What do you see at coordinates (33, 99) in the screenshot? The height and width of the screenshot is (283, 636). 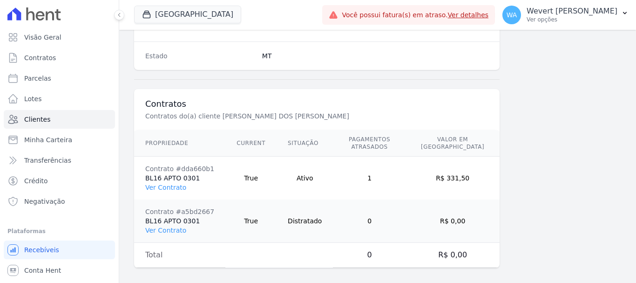 I see `span: Lotes` at bounding box center [33, 99].